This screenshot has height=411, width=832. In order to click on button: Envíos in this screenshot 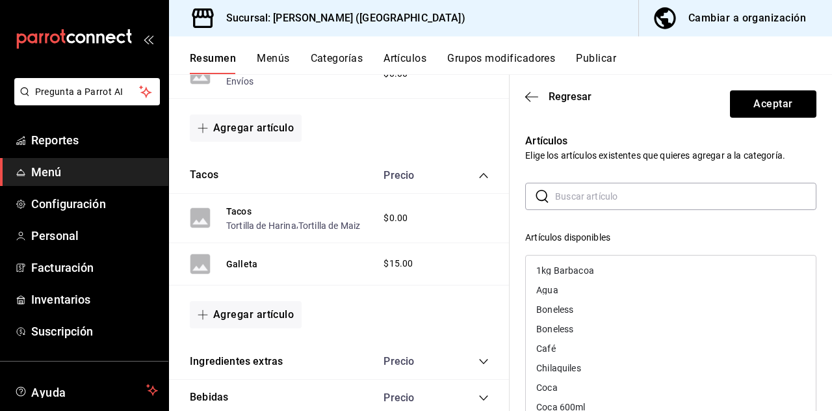, I will do `click(240, 81)`.